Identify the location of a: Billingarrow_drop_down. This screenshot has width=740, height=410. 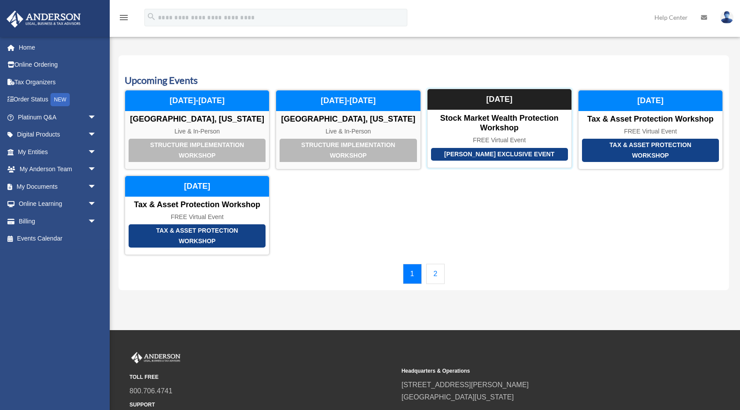
(58, 221).